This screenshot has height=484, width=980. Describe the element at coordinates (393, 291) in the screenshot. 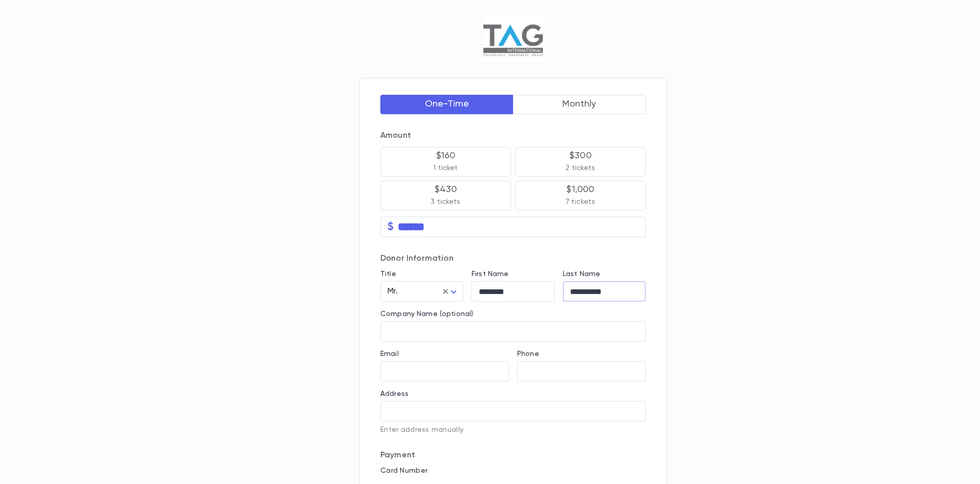

I see `span: Mr.` at that location.